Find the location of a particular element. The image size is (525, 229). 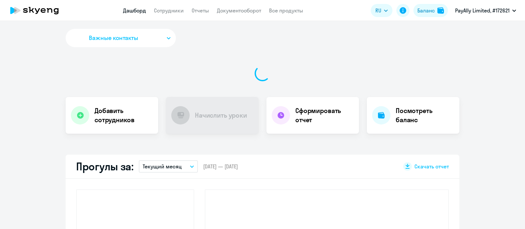

span: Важные контакты is located at coordinates (114, 38).